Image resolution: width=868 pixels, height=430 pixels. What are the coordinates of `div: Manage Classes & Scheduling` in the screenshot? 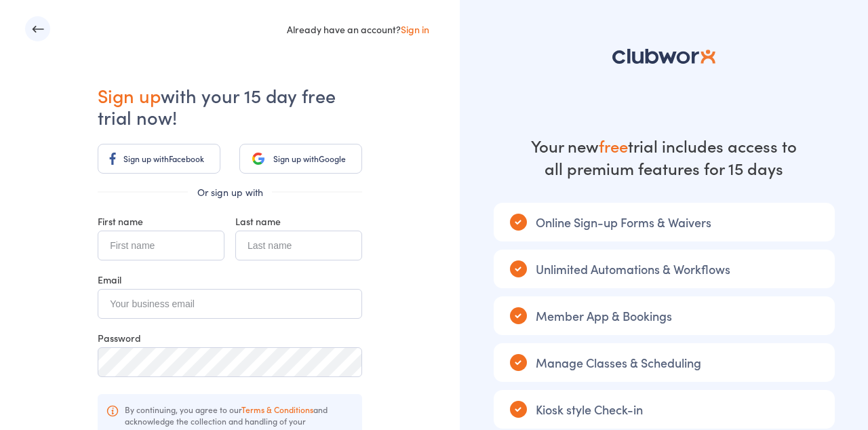 It's located at (663, 362).